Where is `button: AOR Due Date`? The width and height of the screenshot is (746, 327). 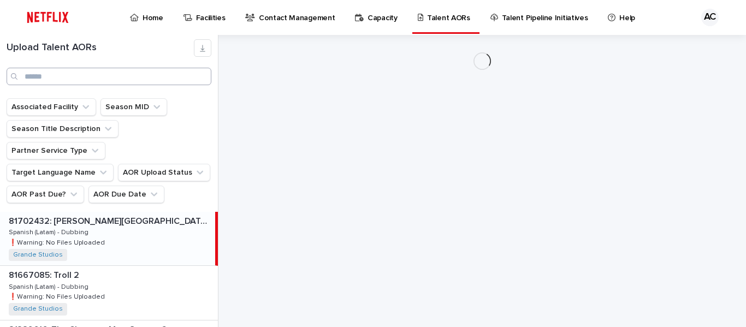 button: AOR Due Date is located at coordinates (126, 194).